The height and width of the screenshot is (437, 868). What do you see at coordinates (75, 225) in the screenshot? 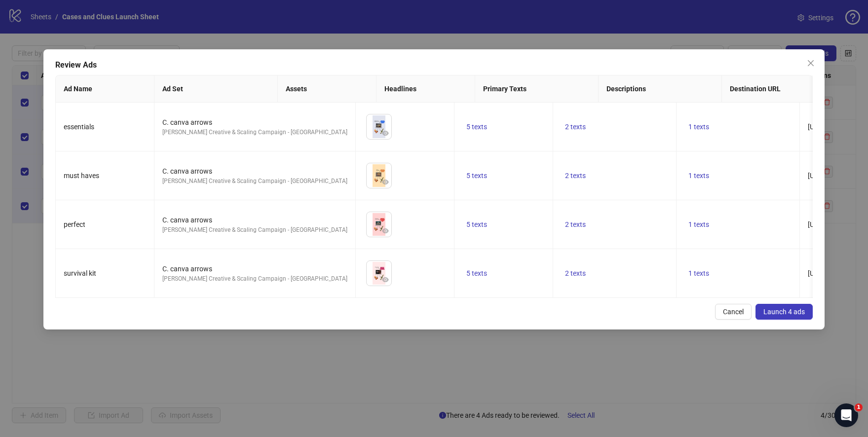
I see `span: perfect` at bounding box center [75, 225].